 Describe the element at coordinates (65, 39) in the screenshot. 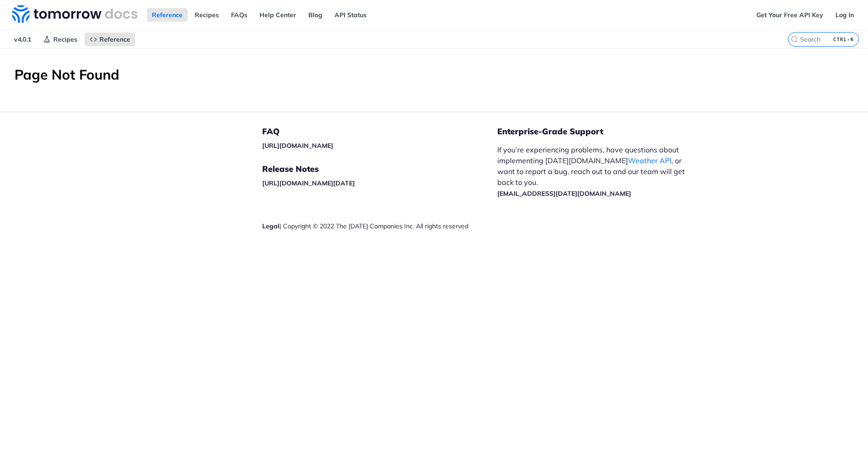

I see `span: Recipes` at that location.